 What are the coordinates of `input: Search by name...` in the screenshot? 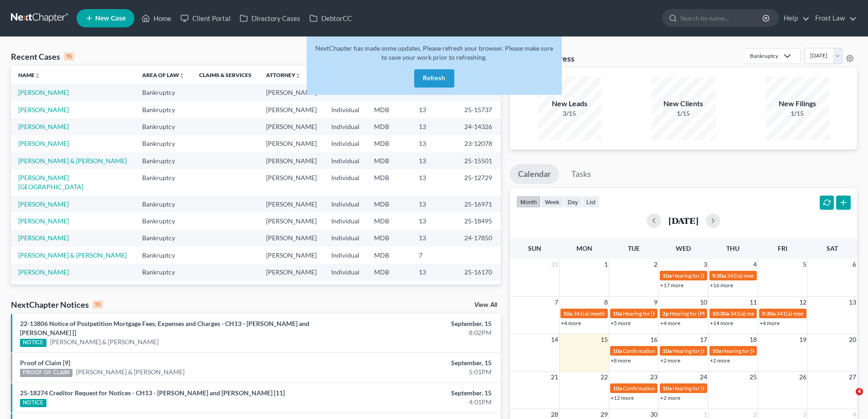 It's located at (722, 18).